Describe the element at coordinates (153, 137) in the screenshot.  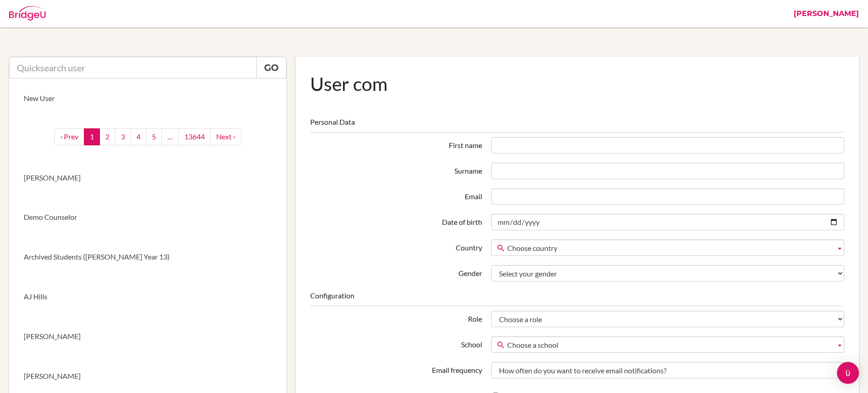
I see `a: 5` at that location.